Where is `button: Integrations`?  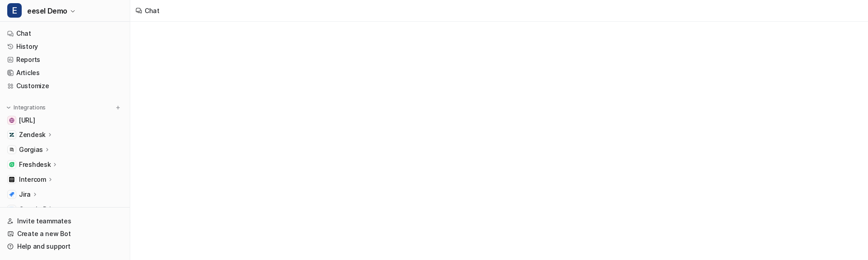 button: Integrations is located at coordinates (26, 108).